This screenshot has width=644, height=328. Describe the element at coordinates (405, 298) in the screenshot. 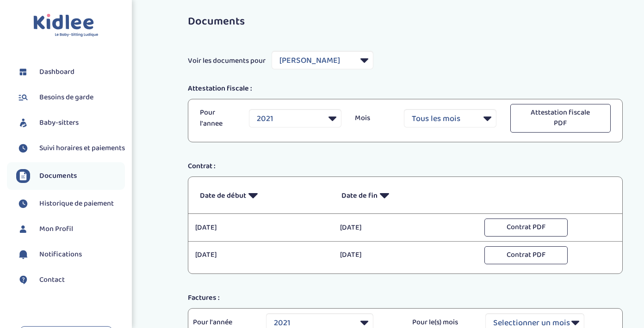

I see `div: Factures :` at that location.